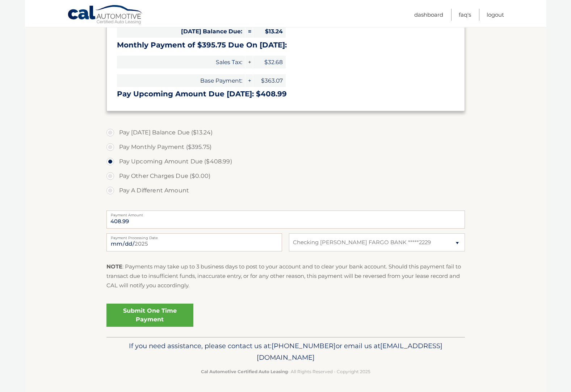  What do you see at coordinates (194, 236) in the screenshot?
I see `label: Payment Processing Date` at bounding box center [194, 236].